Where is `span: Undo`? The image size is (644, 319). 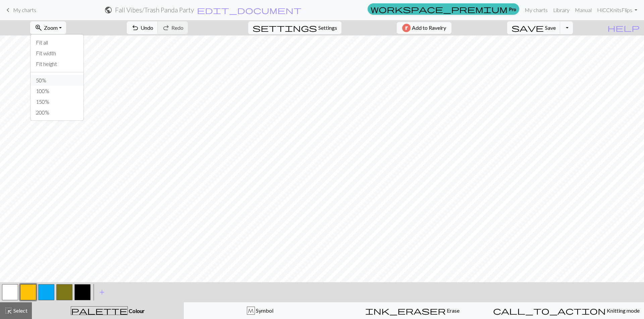 span: Undo is located at coordinates (147, 27).